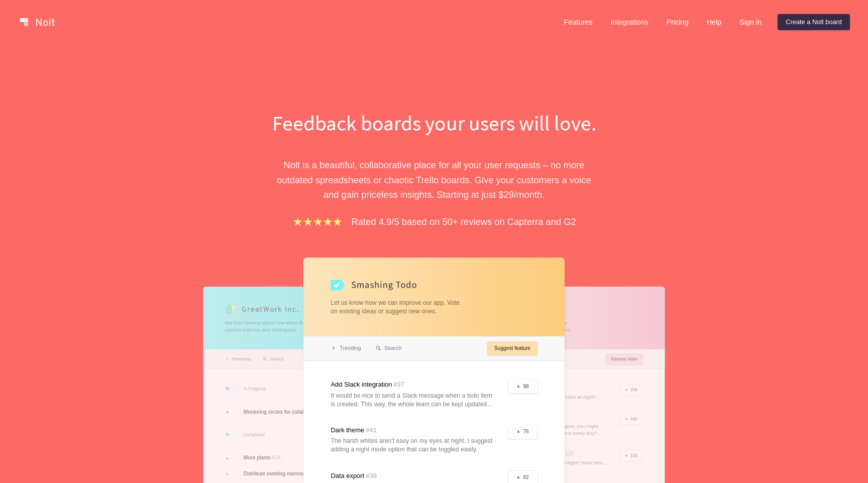  What do you see at coordinates (434, 180) in the screenshot?
I see `p: Nolt is a beautiful, collaborative place for all your user requests – no more outdated spreadshee...` at bounding box center [434, 180].